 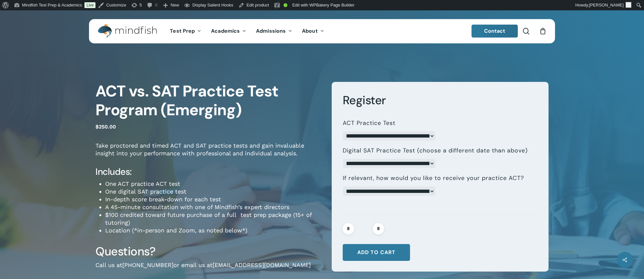 What do you see at coordinates (495, 31) in the screenshot?
I see `span: Contact` at bounding box center [495, 31].